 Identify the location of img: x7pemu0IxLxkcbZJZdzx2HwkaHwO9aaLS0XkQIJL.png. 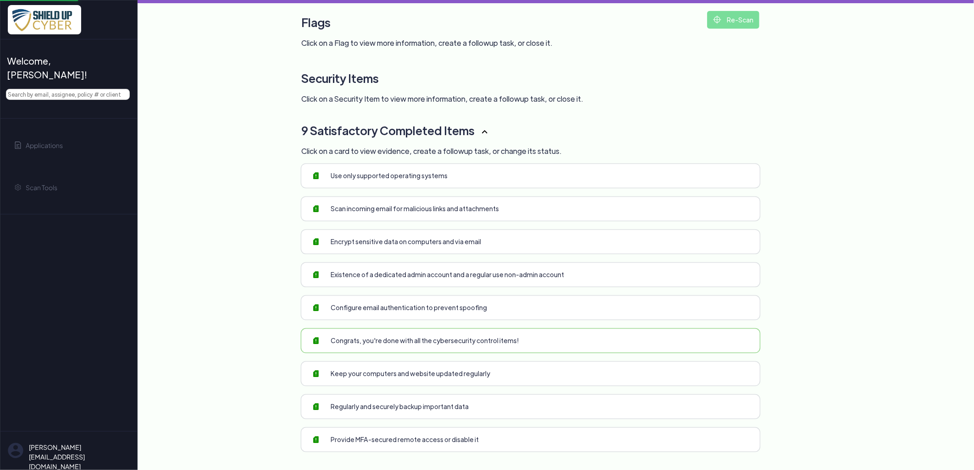
(44, 20).